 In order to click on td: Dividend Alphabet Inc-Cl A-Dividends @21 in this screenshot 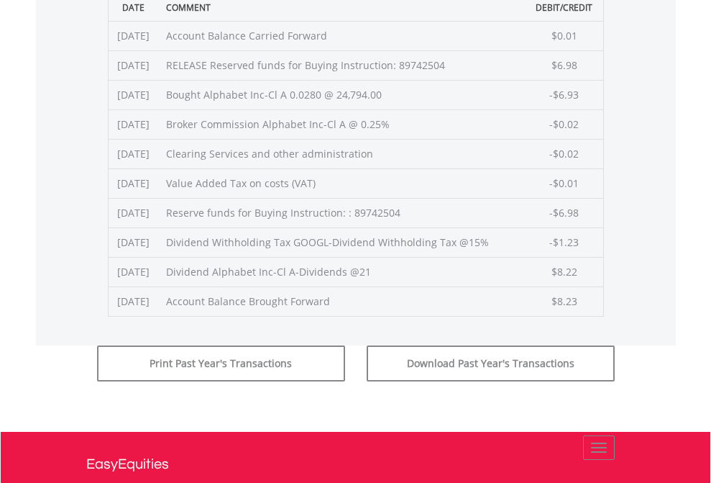, I will do `click(342, 271)`.